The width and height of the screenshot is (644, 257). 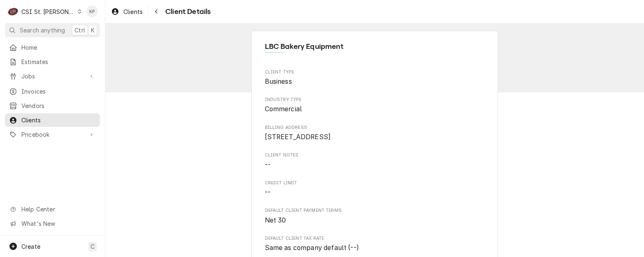 I want to click on a: Home, so click(x=52, y=47).